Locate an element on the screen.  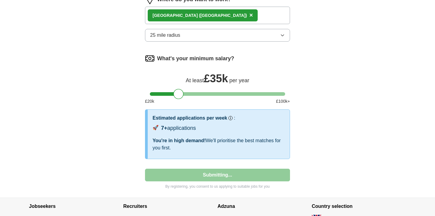
h4: Country selection is located at coordinates (359, 207).